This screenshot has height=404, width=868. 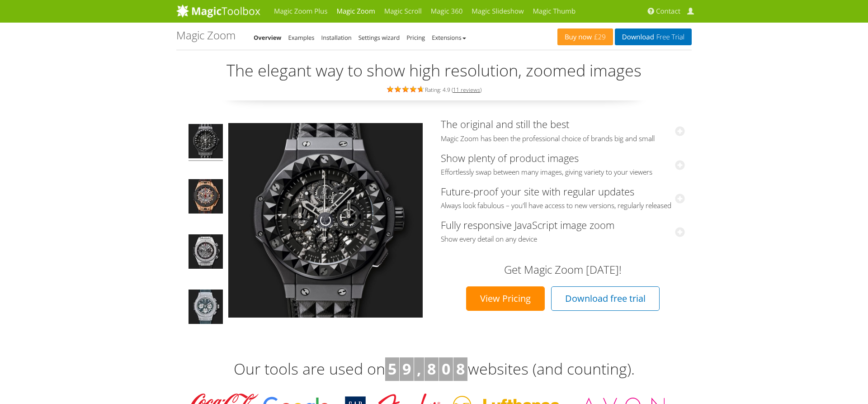 What do you see at coordinates (392, 369) in the screenshot?
I see `b: 5` at bounding box center [392, 369].